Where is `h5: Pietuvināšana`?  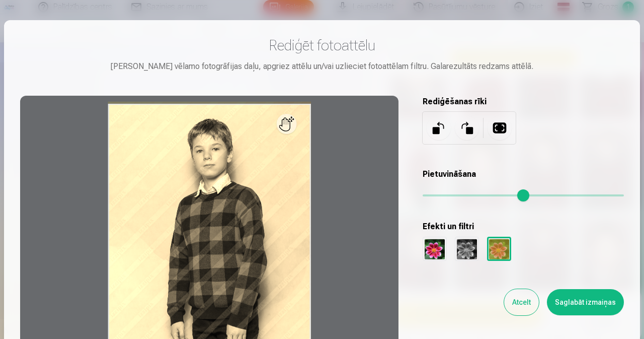
h5: Pietuvināšana is located at coordinates (523, 174).